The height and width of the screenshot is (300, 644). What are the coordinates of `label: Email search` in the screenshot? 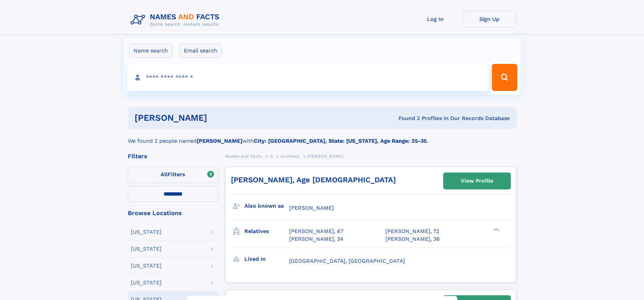 It's located at (200, 50).